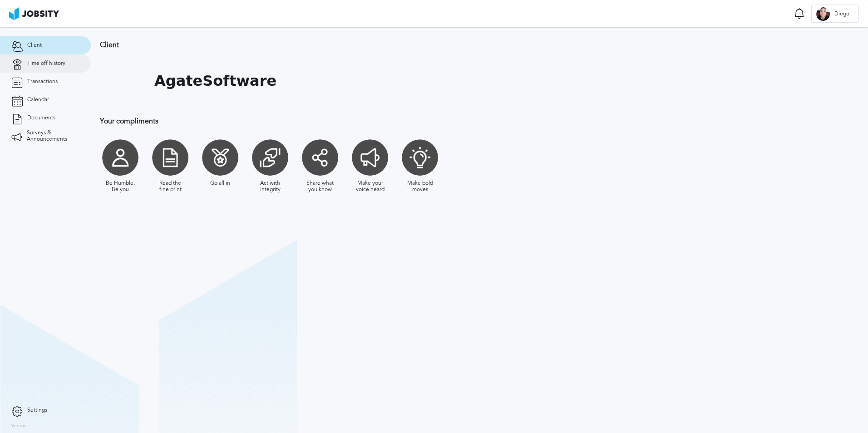  What do you see at coordinates (370, 186) in the screenshot?
I see `div: Make your voice heard` at bounding box center [370, 186].